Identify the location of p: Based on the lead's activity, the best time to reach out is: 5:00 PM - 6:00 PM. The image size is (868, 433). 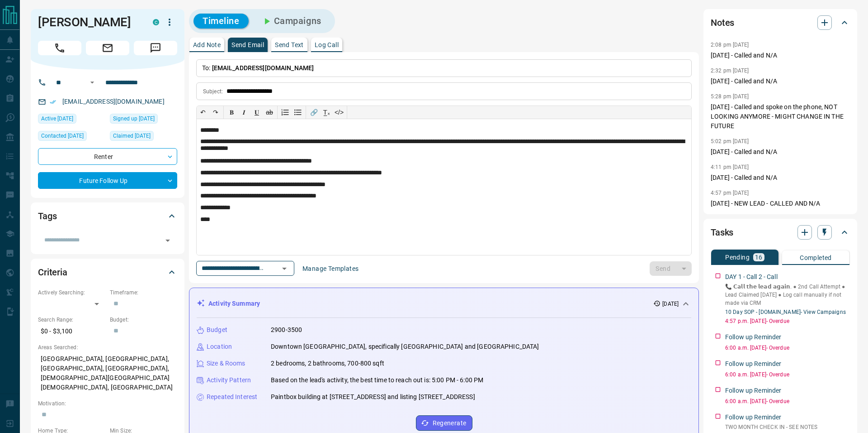
(377, 380).